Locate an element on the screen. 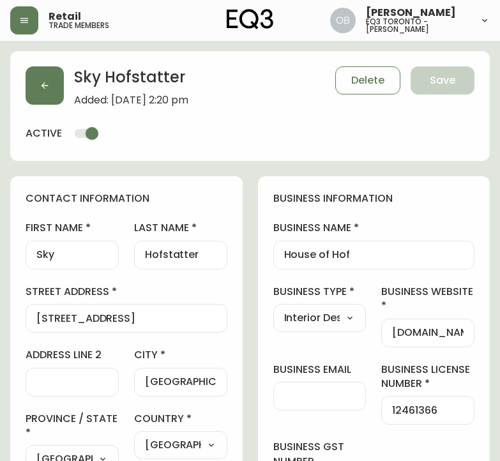  label: business type is located at coordinates (320, 292).